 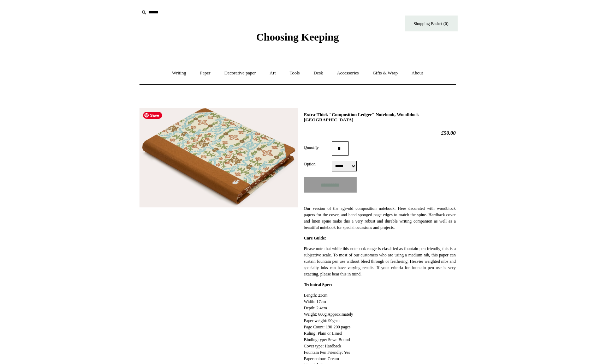 I want to click on p: Please note that while this notebook range is classified as fountain pen friendly, this is a subj..., so click(x=380, y=261).